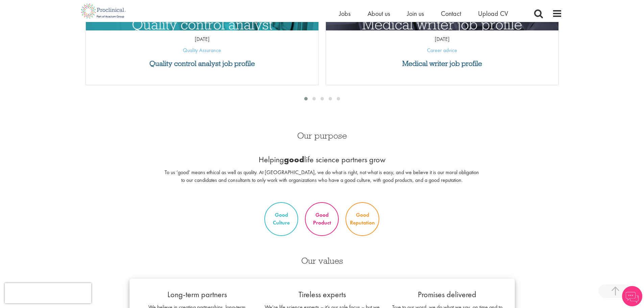 Image resolution: width=644 pixels, height=308 pixels. I want to click on p: Promises delivered, so click(447, 295).